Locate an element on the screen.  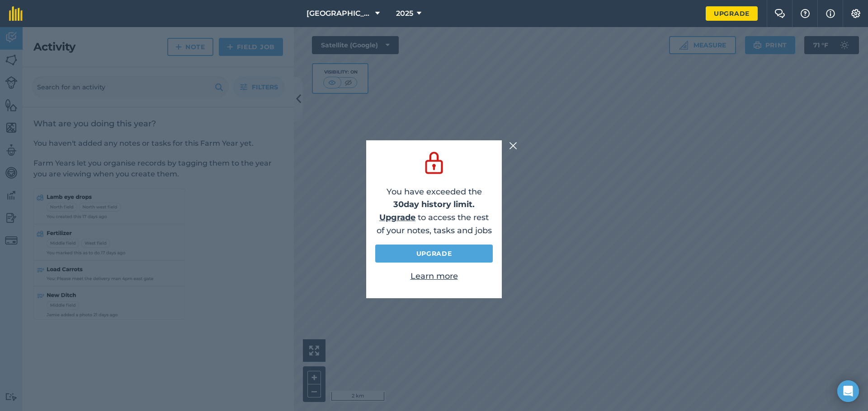
strong: 30 day history limit. is located at coordinates (434, 204).